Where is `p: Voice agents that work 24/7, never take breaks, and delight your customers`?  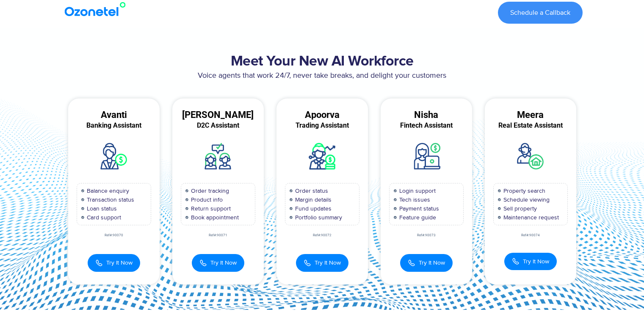
p: Voice agents that work 24/7, never take breaks, and delight your customers is located at coordinates (322, 76).